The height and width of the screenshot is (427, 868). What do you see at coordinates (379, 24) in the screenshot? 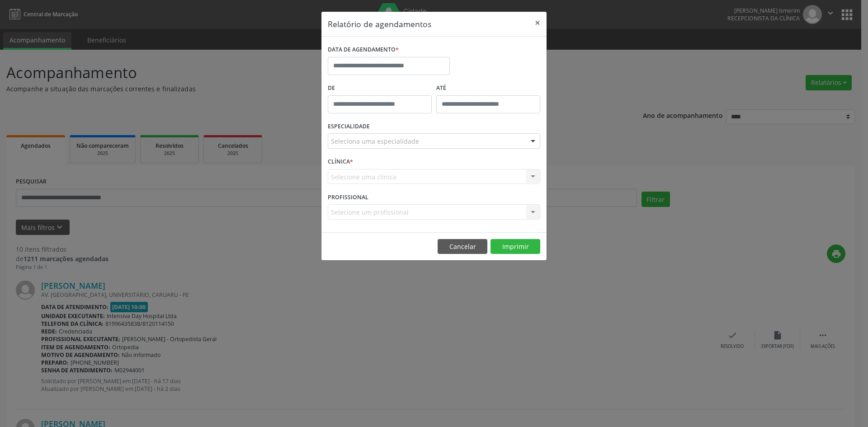
I see `h5: Relatório de agendamentos` at bounding box center [379, 24].